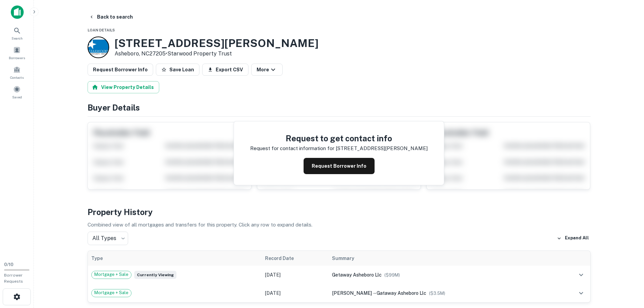 Image resolution: width=644 pixels, height=308 pixels. I want to click on div: All Types, so click(108, 238).